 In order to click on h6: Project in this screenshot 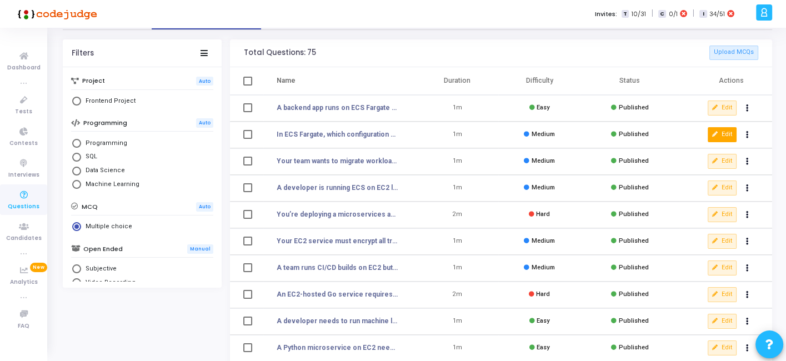, I will do `click(93, 81)`.